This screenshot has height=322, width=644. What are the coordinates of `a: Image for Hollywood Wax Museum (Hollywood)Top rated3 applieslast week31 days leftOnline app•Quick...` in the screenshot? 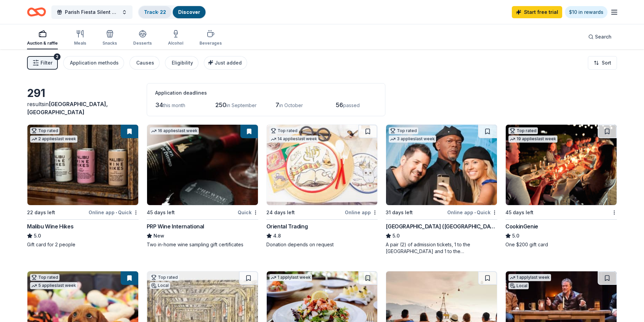 It's located at (441, 189).